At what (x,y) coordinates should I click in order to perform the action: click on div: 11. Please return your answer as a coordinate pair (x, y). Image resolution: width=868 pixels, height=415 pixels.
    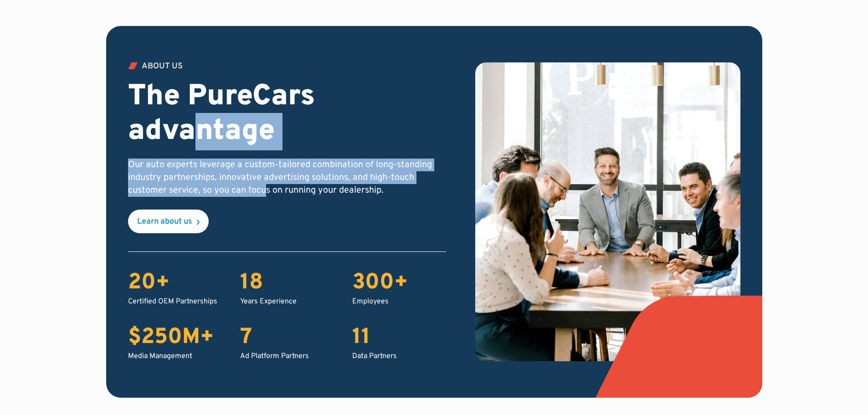
    Looking at the image, I should click on (399, 338).